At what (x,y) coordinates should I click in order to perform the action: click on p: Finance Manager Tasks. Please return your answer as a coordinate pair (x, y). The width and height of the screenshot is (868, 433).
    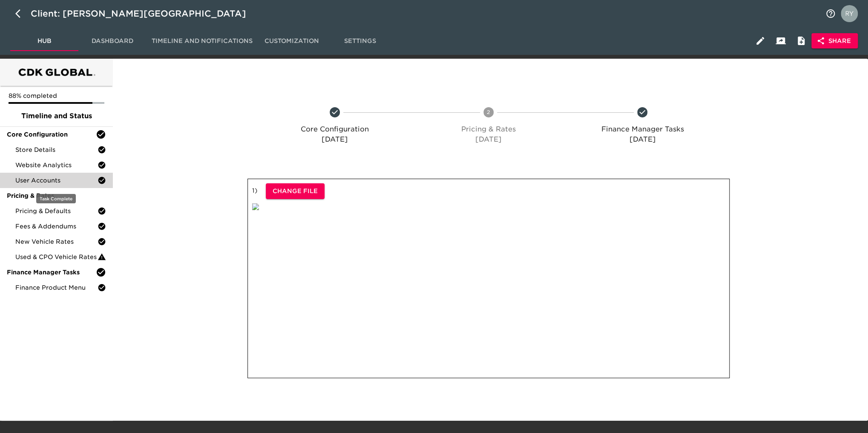
    Looking at the image, I should click on (642, 129).